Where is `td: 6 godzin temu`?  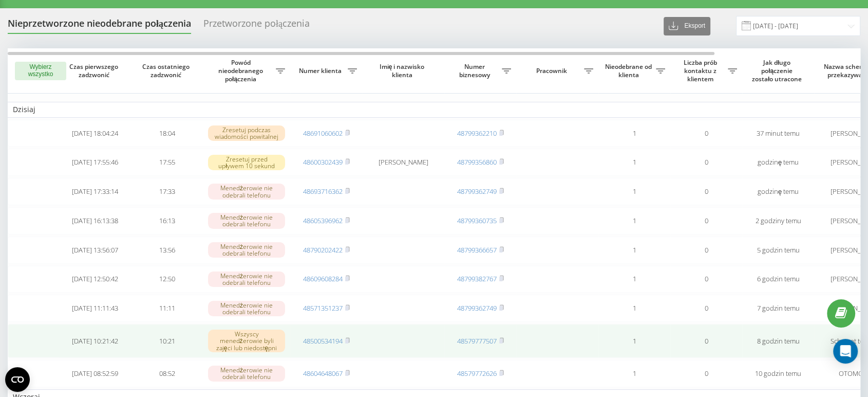 td: 6 godzin temu is located at coordinates (778, 279).